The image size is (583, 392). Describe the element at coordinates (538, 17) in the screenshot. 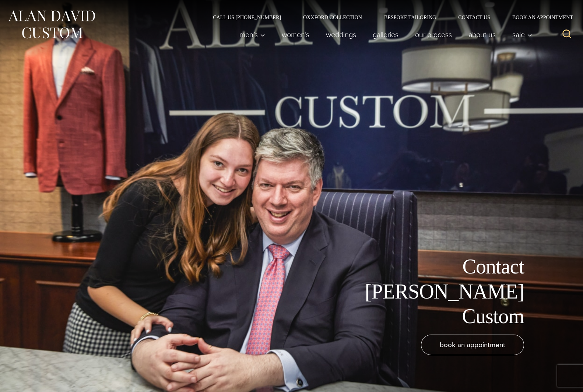

I see `a: Book an Appointment` at that location.